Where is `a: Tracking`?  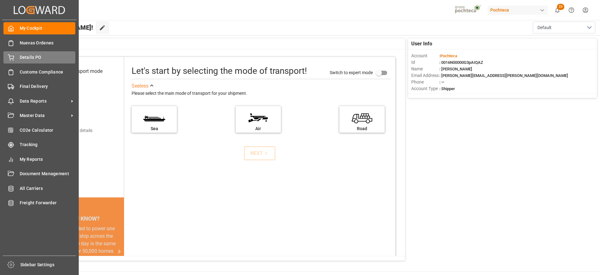 a: Tracking is located at coordinates (39, 144).